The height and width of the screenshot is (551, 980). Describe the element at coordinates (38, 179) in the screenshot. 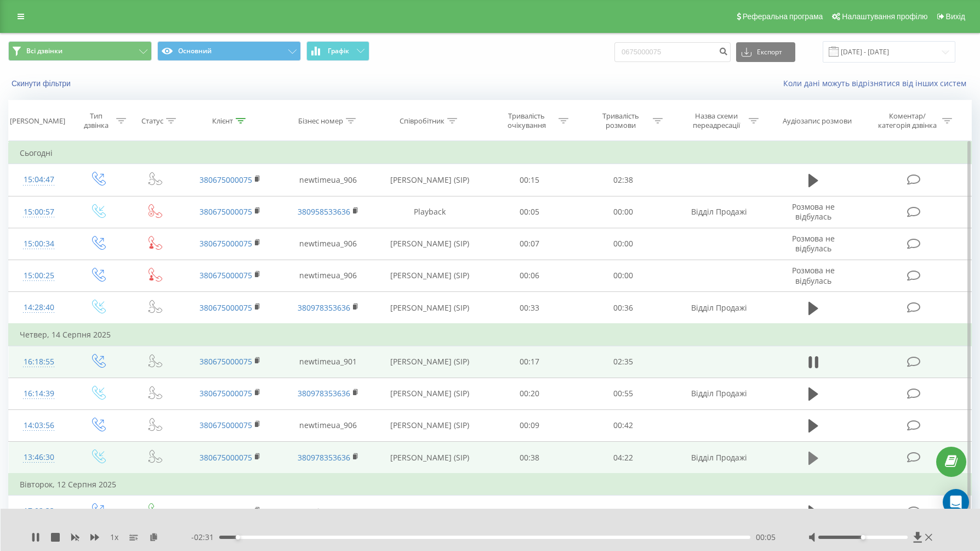

I see `div: 15:04:47` at that location.